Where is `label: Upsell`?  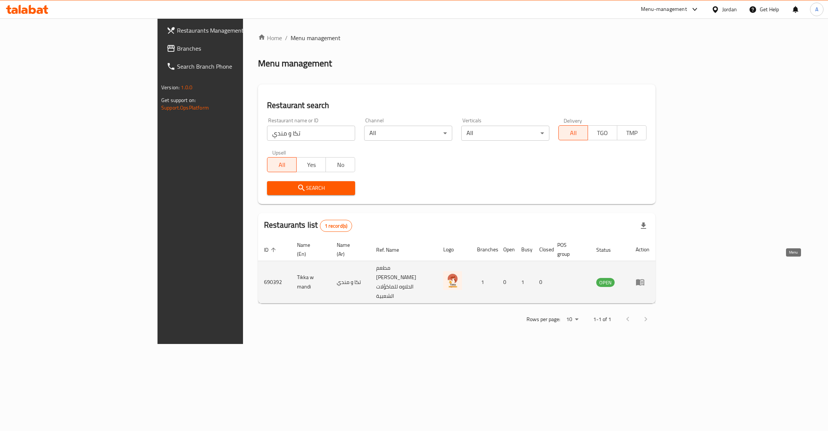
label: Upsell is located at coordinates (279, 152).